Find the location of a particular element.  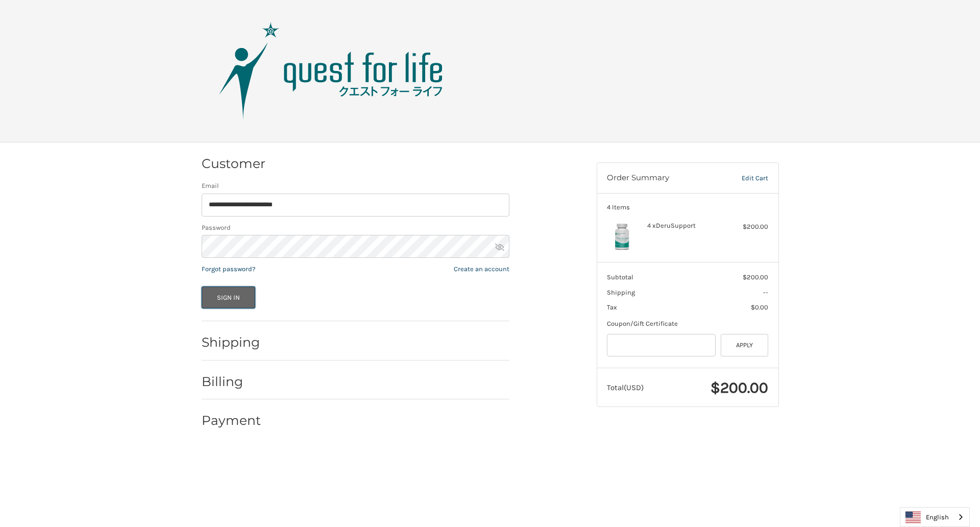

a: Forgot password? is located at coordinates (228, 269).